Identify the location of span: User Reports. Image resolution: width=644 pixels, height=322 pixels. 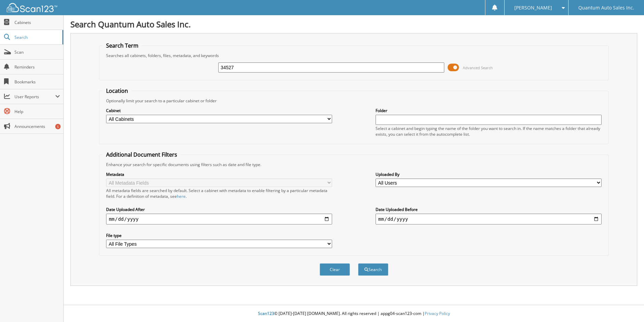
(35, 96).